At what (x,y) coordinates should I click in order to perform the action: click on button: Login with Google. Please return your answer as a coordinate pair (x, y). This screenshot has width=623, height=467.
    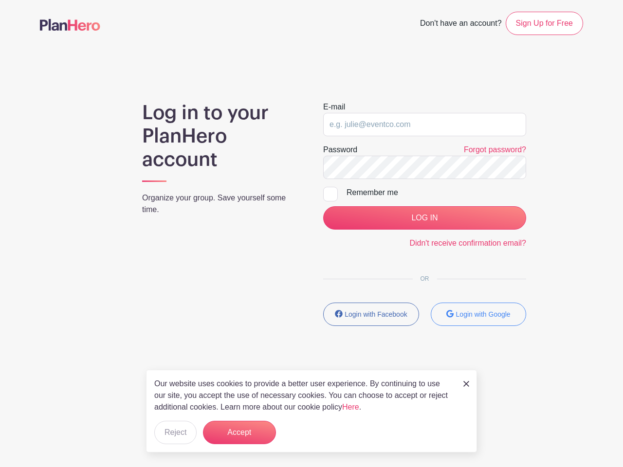
    Looking at the image, I should click on (479, 314).